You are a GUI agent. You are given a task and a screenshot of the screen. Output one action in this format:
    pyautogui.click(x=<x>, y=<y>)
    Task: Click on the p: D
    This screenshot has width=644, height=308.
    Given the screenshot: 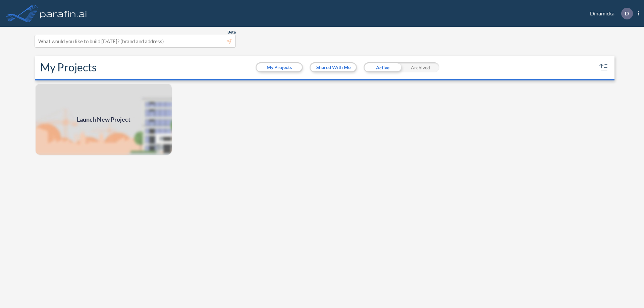 What is the action you would take?
    pyautogui.click(x=627, y=14)
    